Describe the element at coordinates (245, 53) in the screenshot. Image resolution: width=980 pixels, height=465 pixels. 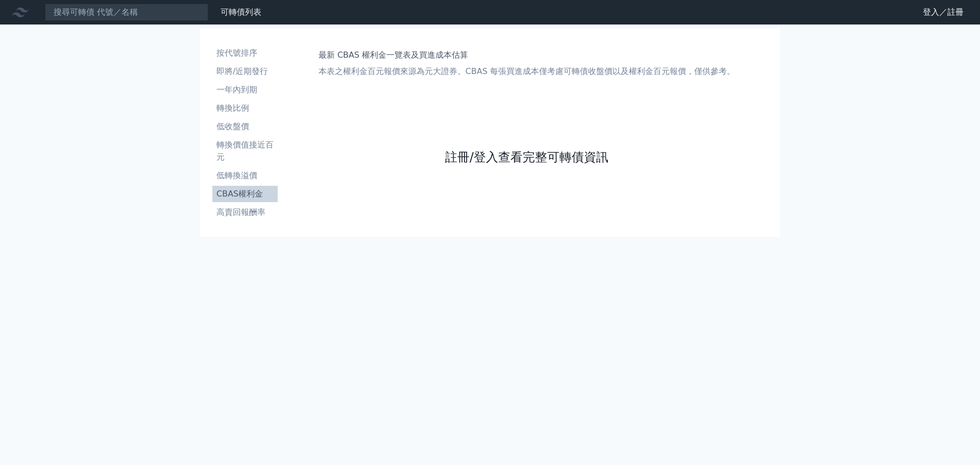
I see `a: 按代號排序` at that location.